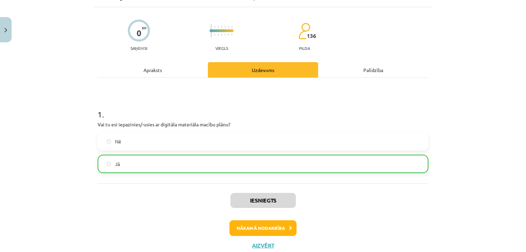 The image size is (526, 252). I want to click on img: students-c634bb4e5e11cddfef0936a35e636f08e4e9abd3cc4e673bd6f9a4125e45ecb1.svg, so click(304, 31).